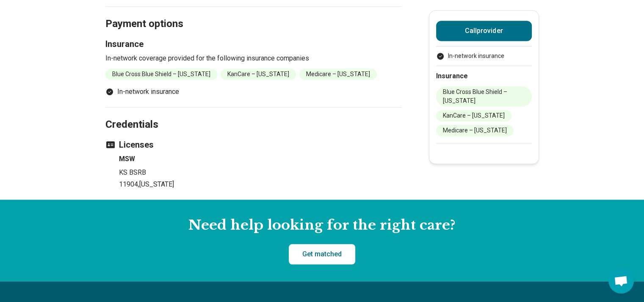 The height and width of the screenshot is (302, 644). I want to click on p: In-network coverage provided for the following insurance companies, so click(254, 58).